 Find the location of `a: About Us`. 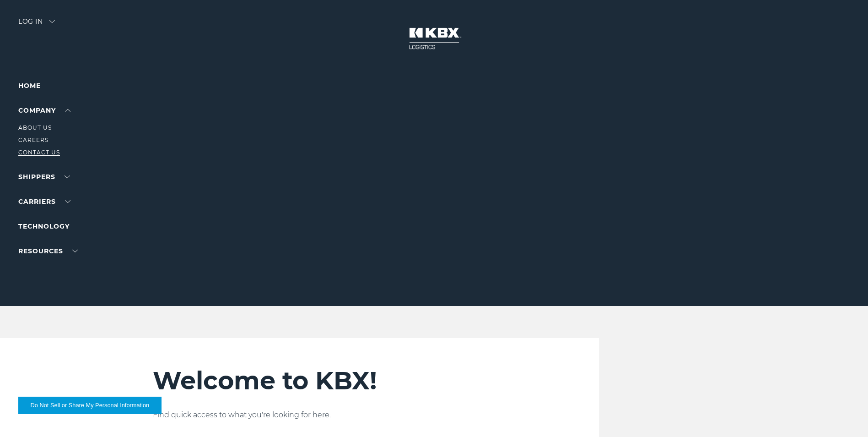

a: About Us is located at coordinates (35, 127).